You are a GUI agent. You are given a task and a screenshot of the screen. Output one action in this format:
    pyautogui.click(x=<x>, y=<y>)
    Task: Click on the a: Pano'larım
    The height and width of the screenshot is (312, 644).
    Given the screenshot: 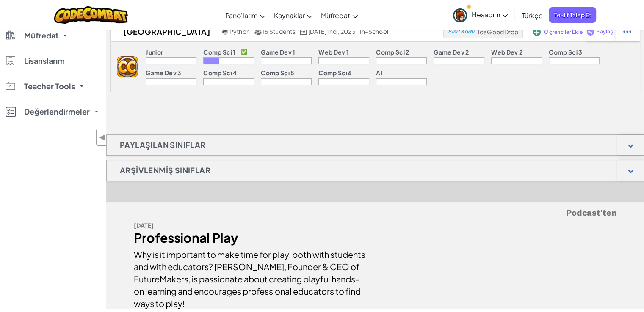 What is the action you would take?
    pyautogui.click(x=245, y=15)
    